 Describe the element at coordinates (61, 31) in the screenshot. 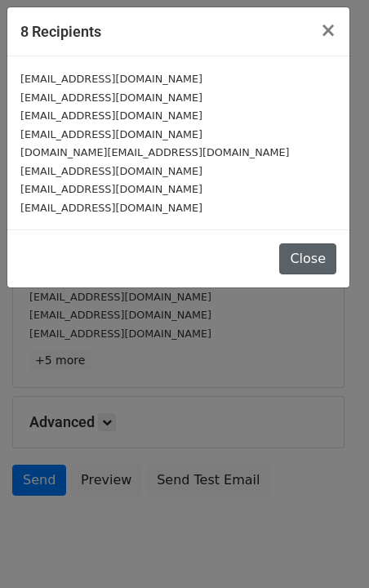

I see `h5: 8 Recipients` at that location.